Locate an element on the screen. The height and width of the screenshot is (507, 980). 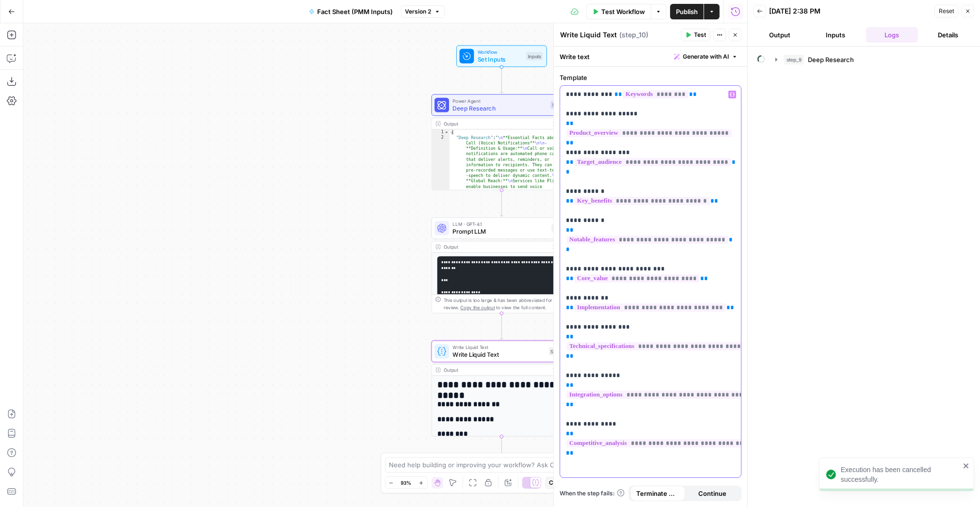
div: 1 is located at coordinates (441, 132).